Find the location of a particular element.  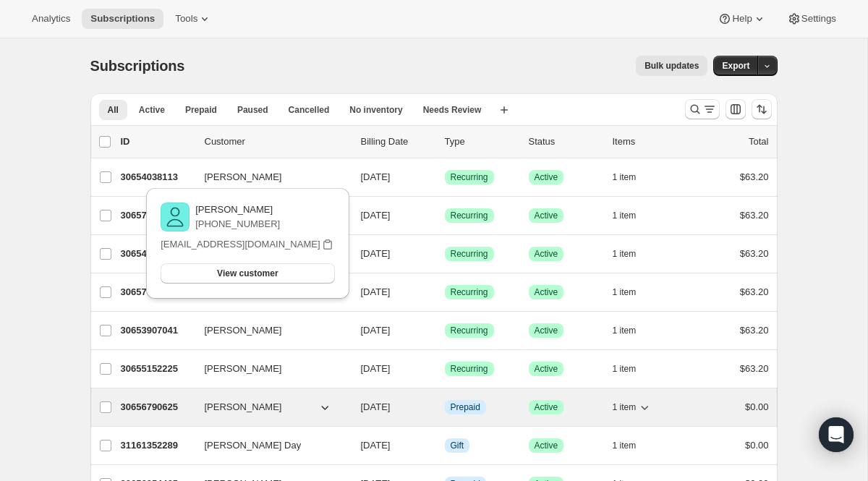

span: Paused is located at coordinates (253, 110).